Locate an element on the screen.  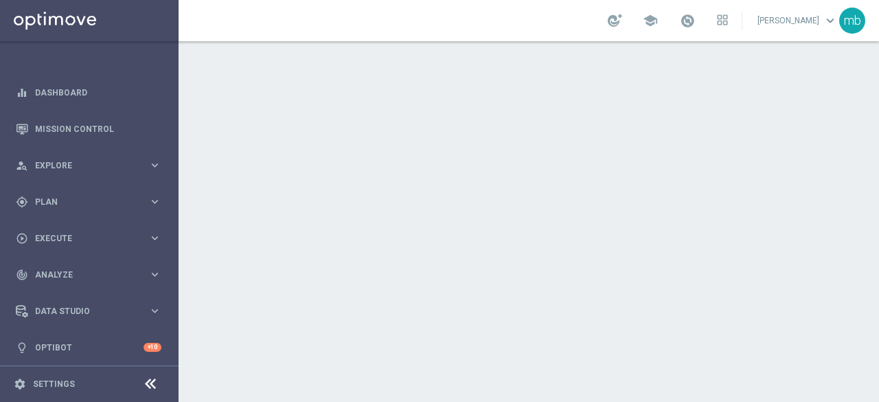
button: play_circle_outline Execute keyboard_arrow_right is located at coordinates (89, 238).